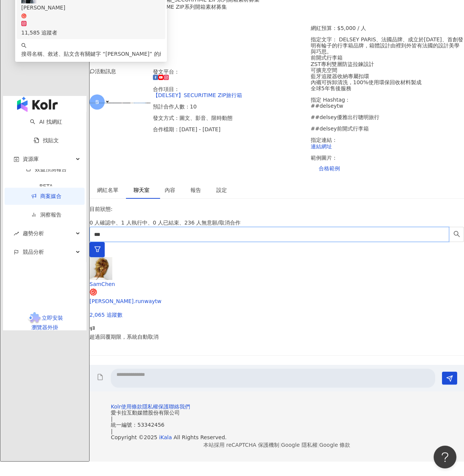 The width and height of the screenshot is (464, 476). What do you see at coordinates (197, 96) in the screenshot?
I see `a: 【DELSEY】SECURITIME ZIP旅行箱` at bounding box center [197, 96].